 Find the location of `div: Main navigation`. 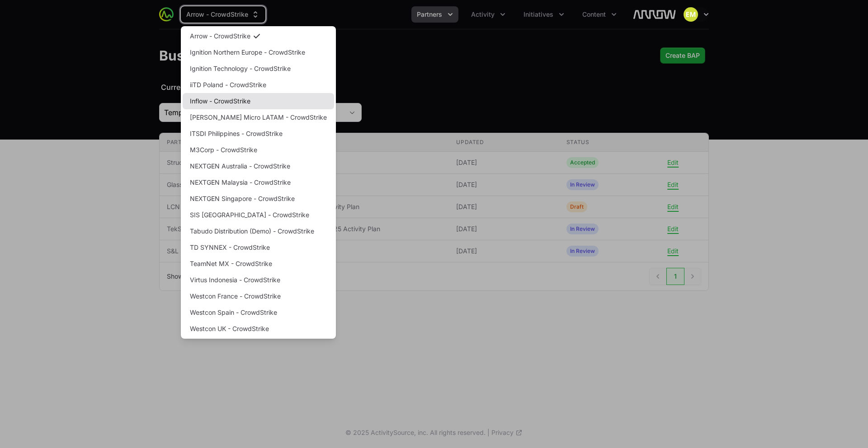

div: Main navigation is located at coordinates (398, 15).